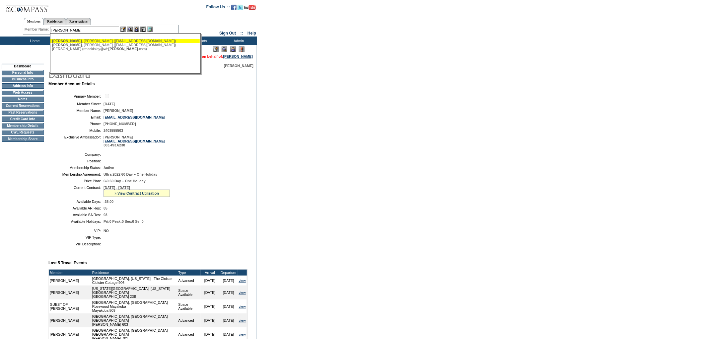 Image resolution: width=702 pixels, height=339 pixels. I want to click on td: Notes, so click(23, 99).